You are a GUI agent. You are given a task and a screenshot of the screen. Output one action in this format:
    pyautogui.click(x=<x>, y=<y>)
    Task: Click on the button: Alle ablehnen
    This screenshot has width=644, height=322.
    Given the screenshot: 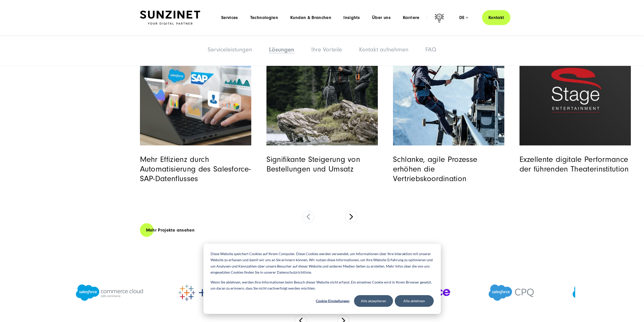 What is the action you would take?
    pyautogui.click(x=414, y=301)
    